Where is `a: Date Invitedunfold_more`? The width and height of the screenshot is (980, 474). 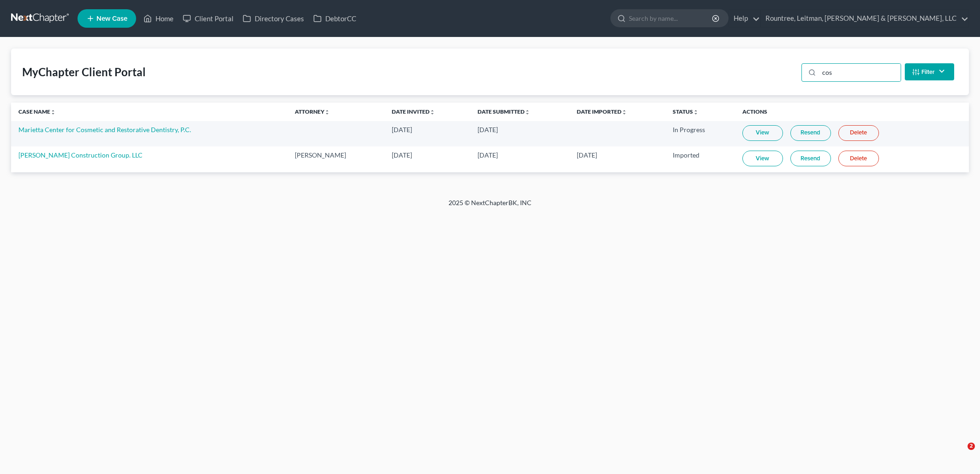
a: Date Invitedunfold_more is located at coordinates (413, 111).